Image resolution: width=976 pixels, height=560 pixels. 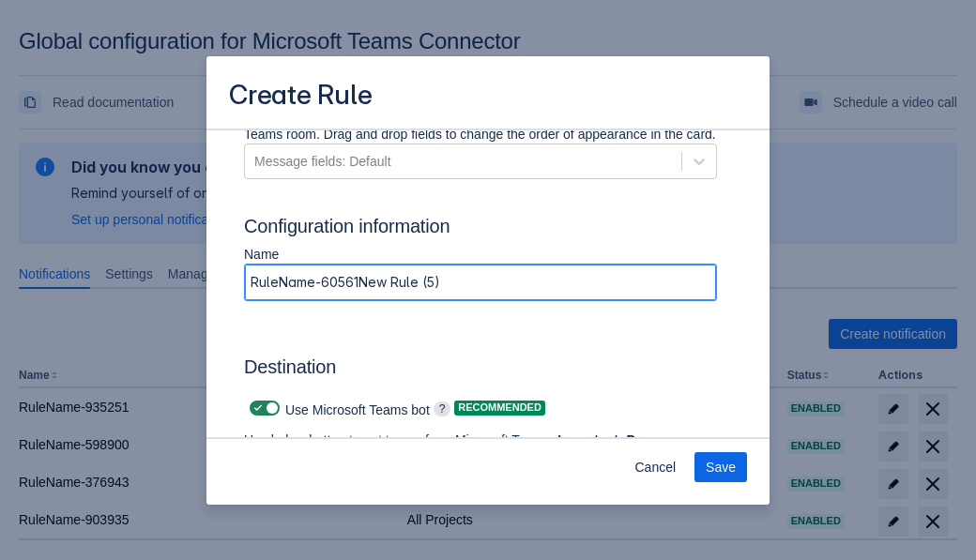 What do you see at coordinates (488, 284) in the screenshot?
I see `div: Scrollable content` at bounding box center [488, 284].